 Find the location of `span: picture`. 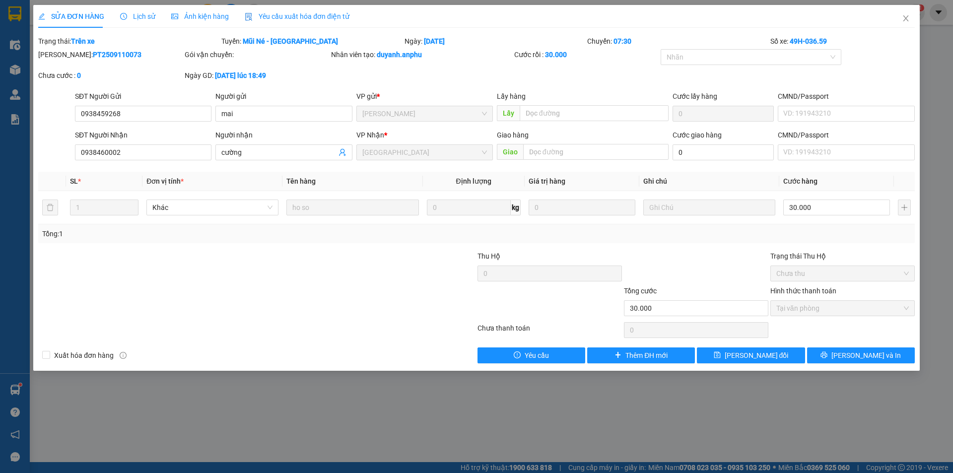

span: picture is located at coordinates (175, 16).